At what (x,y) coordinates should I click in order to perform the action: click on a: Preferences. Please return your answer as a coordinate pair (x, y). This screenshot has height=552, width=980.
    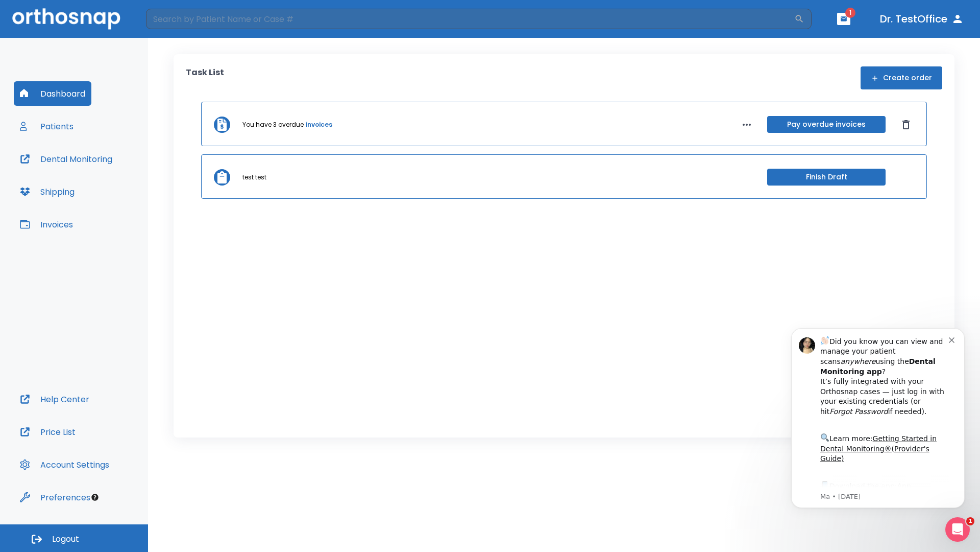
    Looking at the image, I should click on (55, 497).